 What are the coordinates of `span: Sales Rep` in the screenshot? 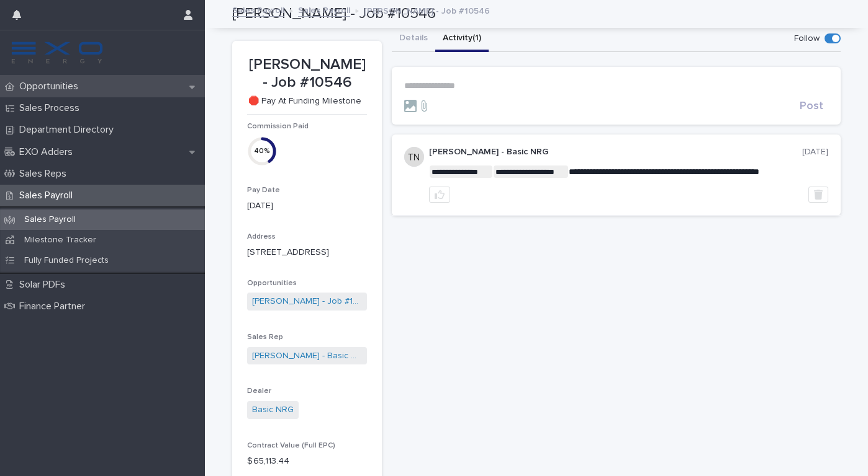 It's located at (265, 337).